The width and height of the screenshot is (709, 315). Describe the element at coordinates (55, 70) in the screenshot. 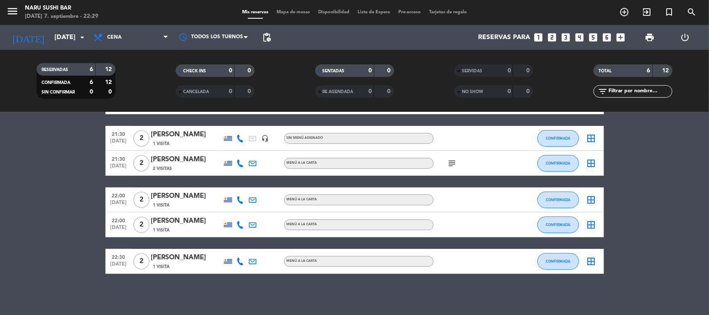

I see `span: RESERVADAS` at that location.